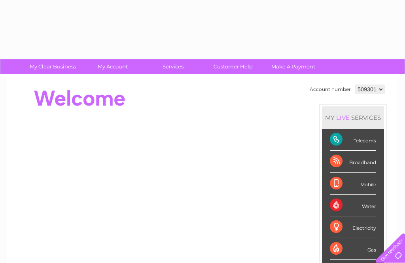 The height and width of the screenshot is (263, 405). What do you see at coordinates (353, 227) in the screenshot?
I see `div: Electricity` at bounding box center [353, 227].